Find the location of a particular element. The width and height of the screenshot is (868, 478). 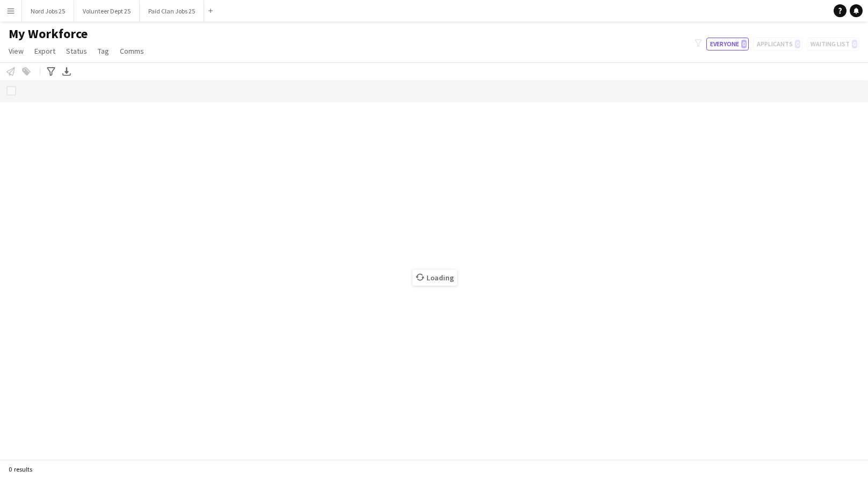

a: Comms is located at coordinates (131, 51).